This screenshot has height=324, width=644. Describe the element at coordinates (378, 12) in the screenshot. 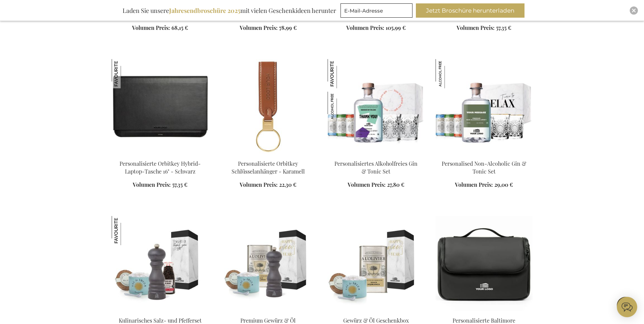

I see `form: marketing offers and promotions` at that location.